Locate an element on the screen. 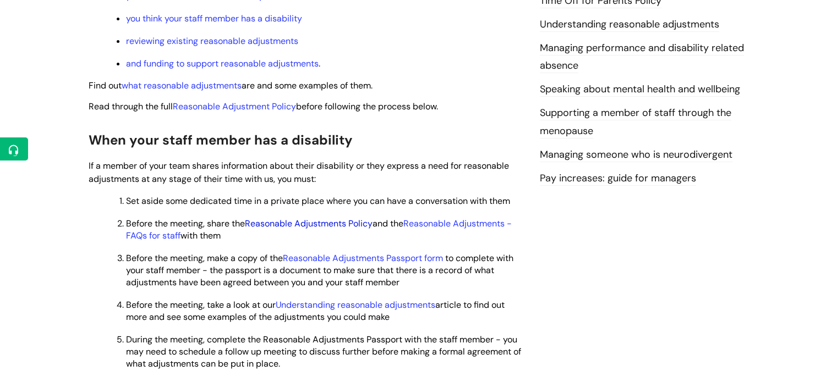  a: Managing someone who is neurodivergent is located at coordinates (636, 155).